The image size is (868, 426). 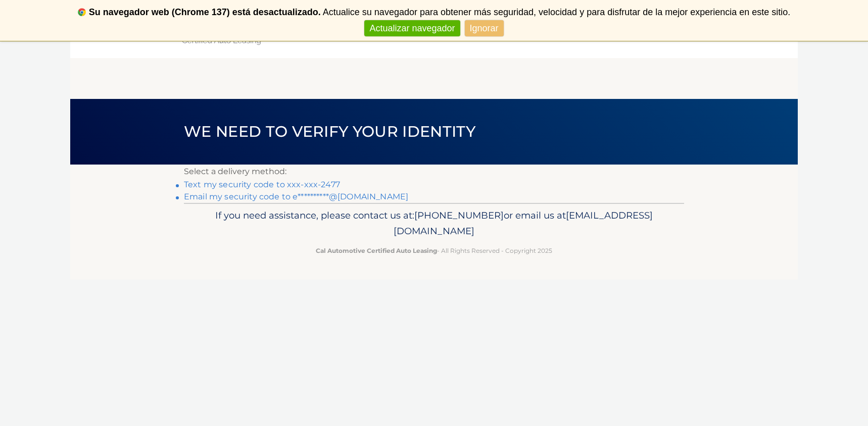 I want to click on b: Su navegador web (Chrome 137) está desactualizado., so click(x=204, y=12).